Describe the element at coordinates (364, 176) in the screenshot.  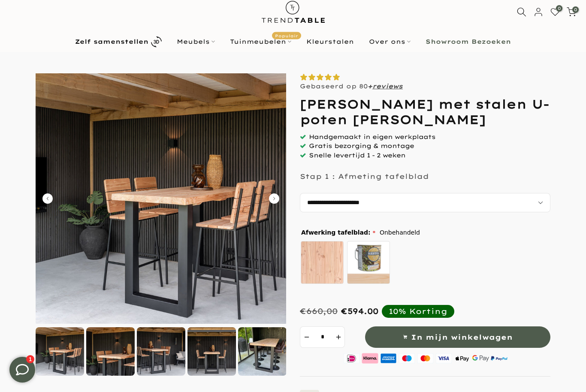
I see `p: Stap 1 : Afmeting tafelblad` at that location.